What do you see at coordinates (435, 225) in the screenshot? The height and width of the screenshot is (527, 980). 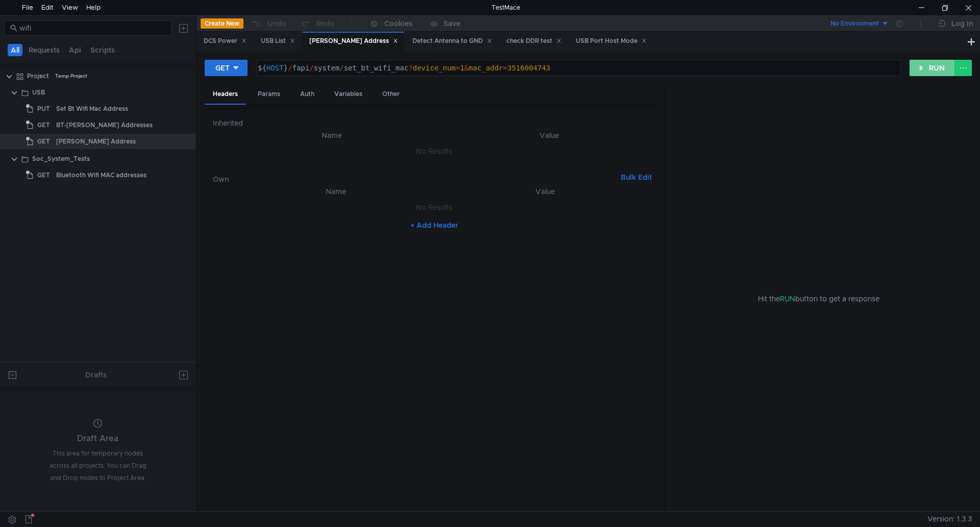 I see `button: + Add Header` at bounding box center [435, 225].